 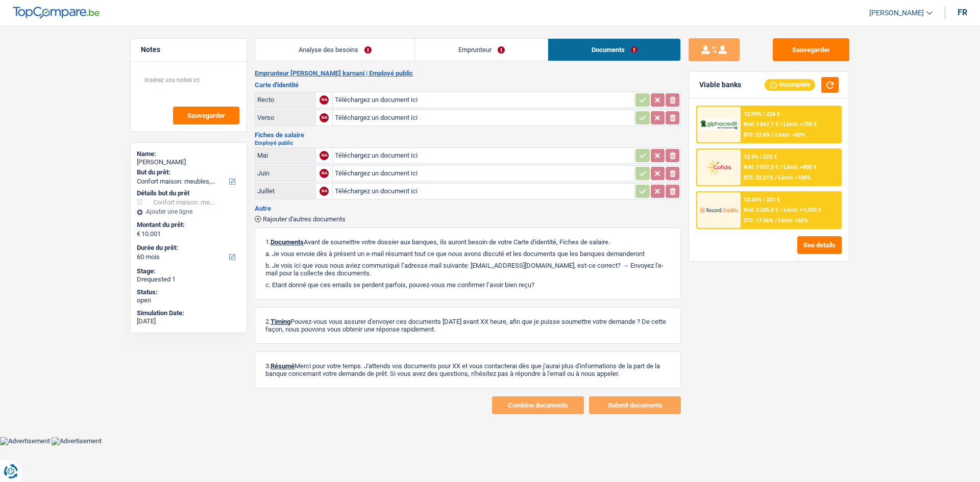 What do you see at coordinates (280, 321) in the screenshot?
I see `span: Timing` at bounding box center [280, 321].